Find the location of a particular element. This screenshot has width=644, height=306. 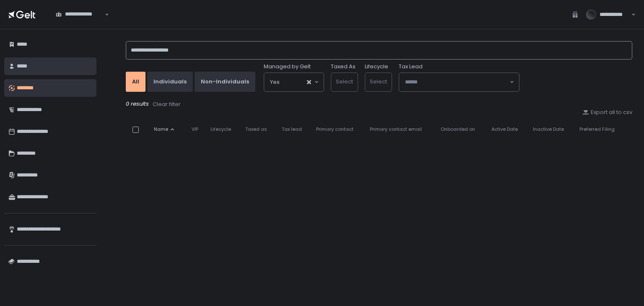

label: Taxed As is located at coordinates (343, 66).